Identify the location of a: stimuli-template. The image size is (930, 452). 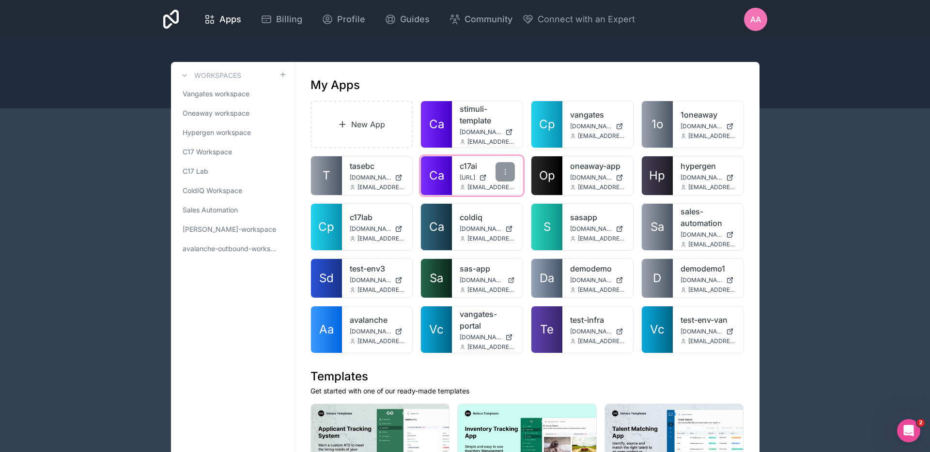
(487, 115).